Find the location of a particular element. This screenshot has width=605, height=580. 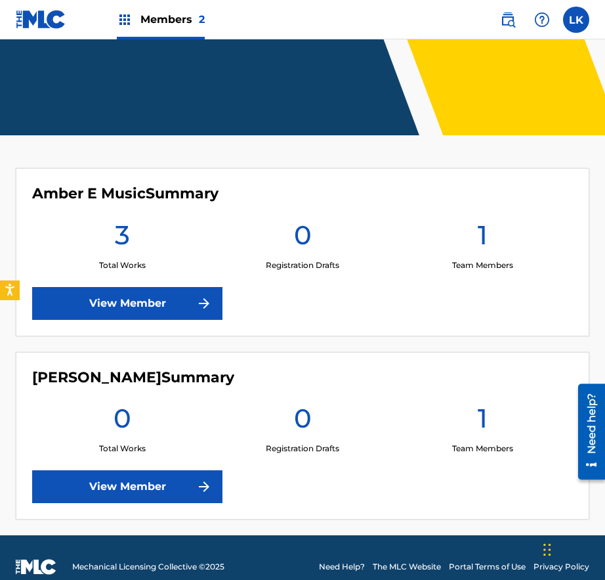

img: logo is located at coordinates (36, 567).